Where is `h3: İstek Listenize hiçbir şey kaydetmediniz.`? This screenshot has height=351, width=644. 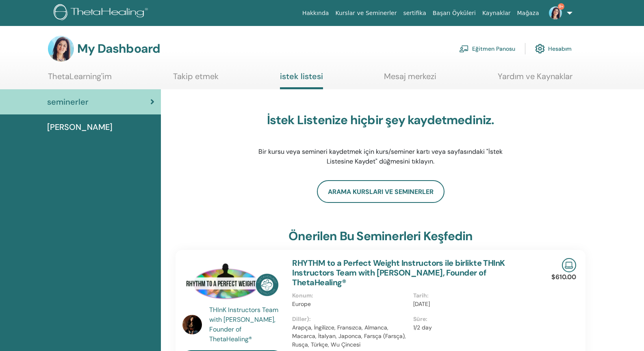 h3: İstek Listenize hiçbir şey kaydetmediniz. is located at coordinates (380, 120).